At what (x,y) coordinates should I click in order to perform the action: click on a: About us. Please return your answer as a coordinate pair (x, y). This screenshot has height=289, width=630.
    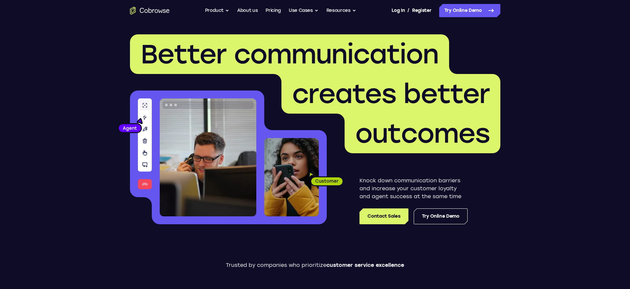
    Looking at the image, I should click on (247, 11).